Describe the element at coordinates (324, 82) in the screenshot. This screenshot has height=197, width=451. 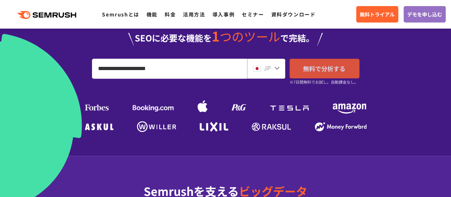
I see `small: ※7日間無料でお試し。自動課金なし。` at that location.